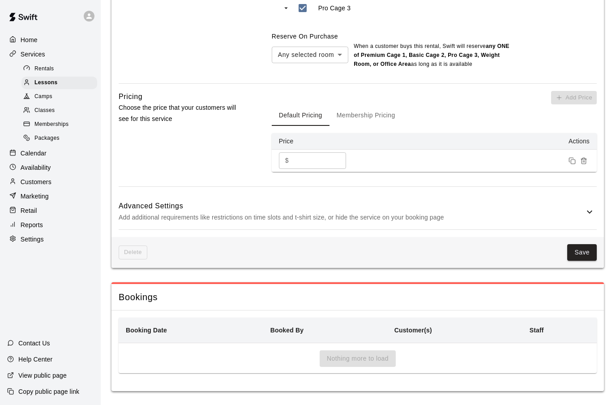 This screenshot has width=616, height=405. Describe the element at coordinates (50, 211) in the screenshot. I see `a: Retail` at that location.